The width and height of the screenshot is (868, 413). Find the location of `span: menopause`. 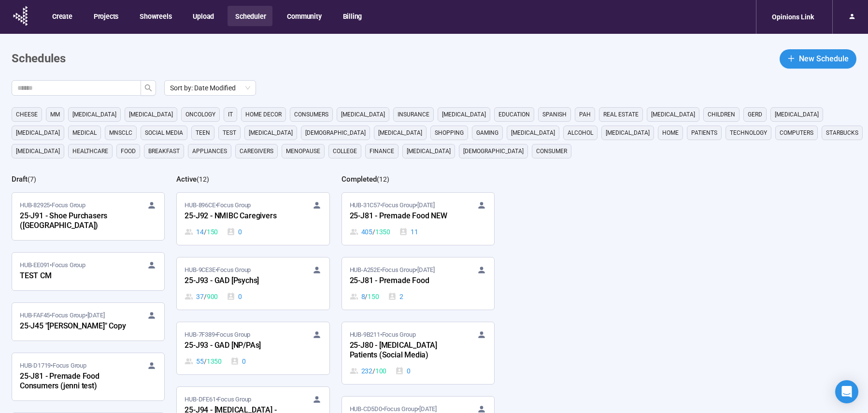

span: menopause is located at coordinates (303, 151).